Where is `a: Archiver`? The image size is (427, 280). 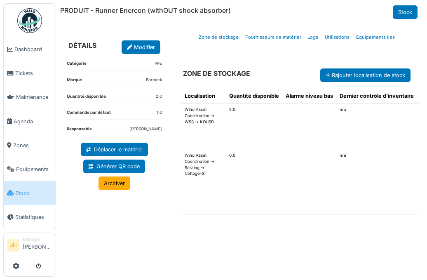 a: Archiver is located at coordinates (114, 183).